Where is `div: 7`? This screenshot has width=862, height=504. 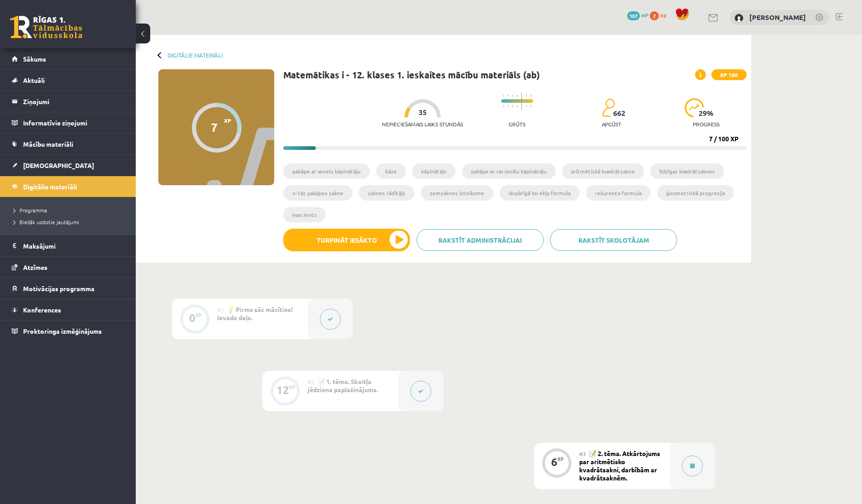
div: 7 is located at coordinates (214, 127).